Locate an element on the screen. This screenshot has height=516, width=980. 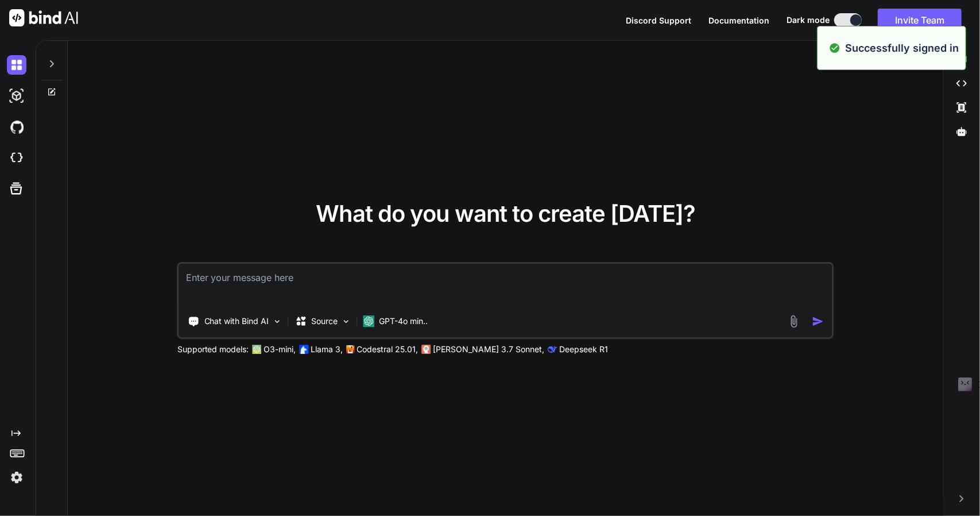
img: Pick Tools is located at coordinates (277, 321).